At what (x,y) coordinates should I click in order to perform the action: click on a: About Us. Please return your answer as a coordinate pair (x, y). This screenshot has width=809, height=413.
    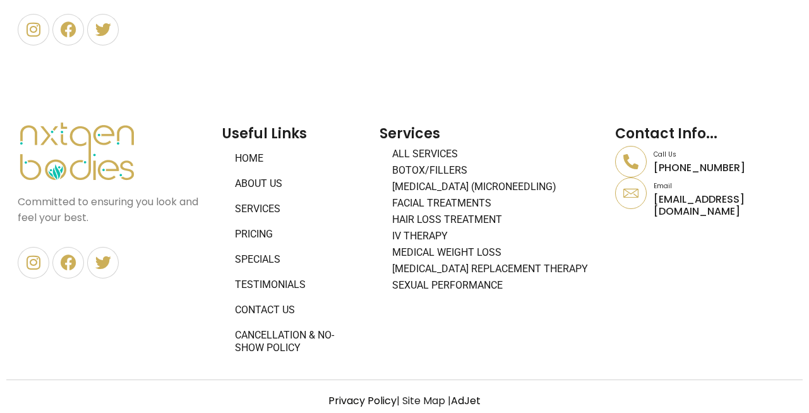
    Looking at the image, I should click on (294, 184).